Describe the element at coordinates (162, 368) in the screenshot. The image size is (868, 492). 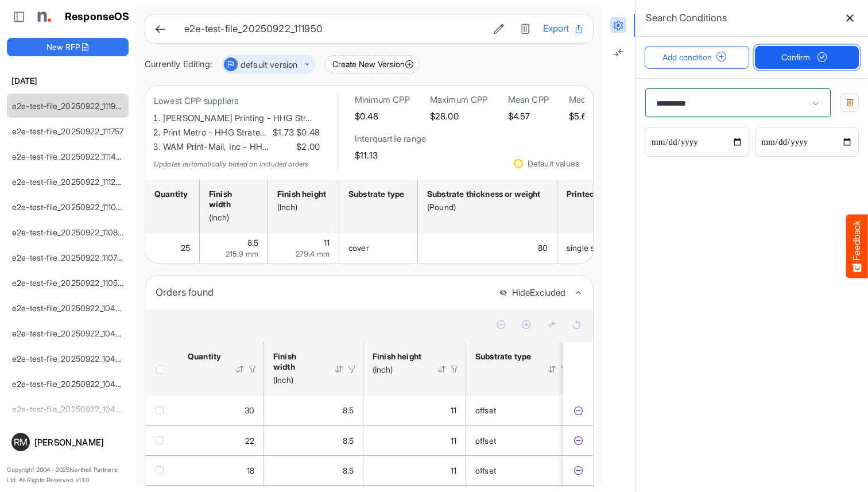
I see `th: Header checkbox` at that location.